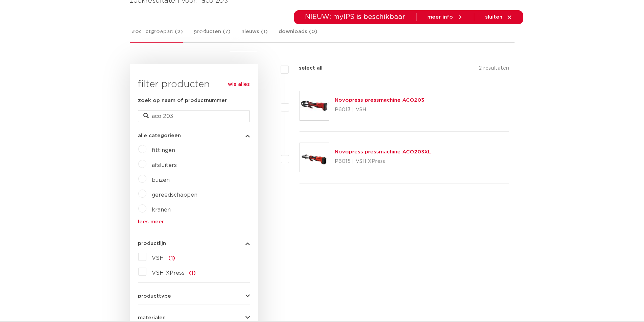 The width and height of the screenshot is (644, 322). I want to click on a: meer info, so click(445, 17).